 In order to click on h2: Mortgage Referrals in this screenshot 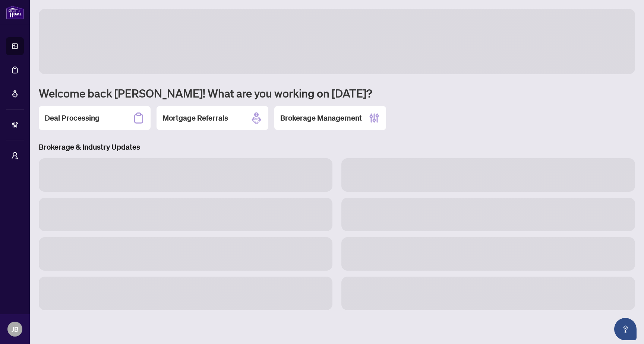, I will do `click(195, 118)`.